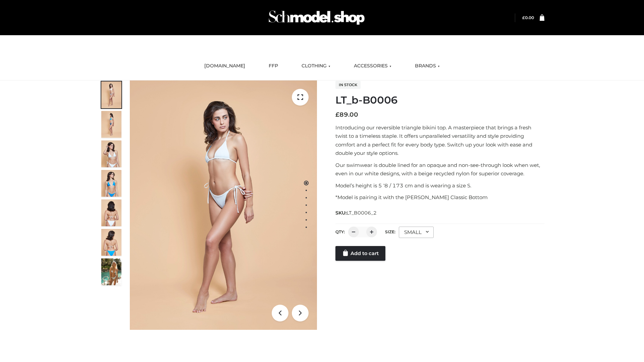 The image size is (644, 362). Describe the element at coordinates (528, 17) in the screenshot. I see `a: £0.00` at that location.